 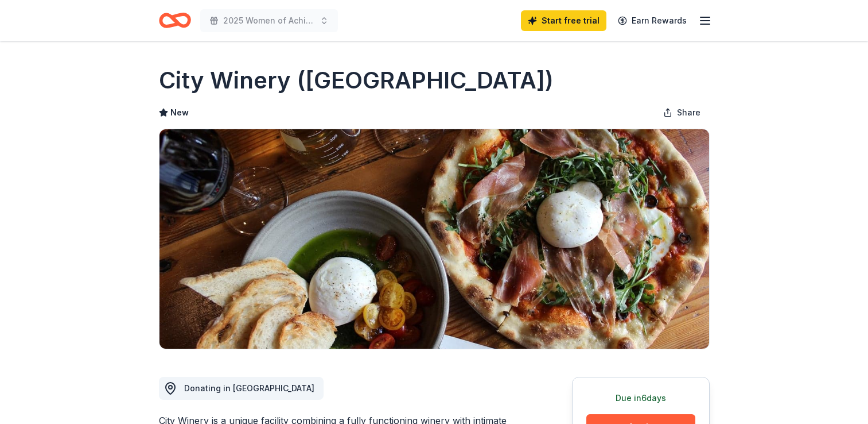 What do you see at coordinates (641, 398) in the screenshot?
I see `div: Due in 6 days` at bounding box center [641, 398].